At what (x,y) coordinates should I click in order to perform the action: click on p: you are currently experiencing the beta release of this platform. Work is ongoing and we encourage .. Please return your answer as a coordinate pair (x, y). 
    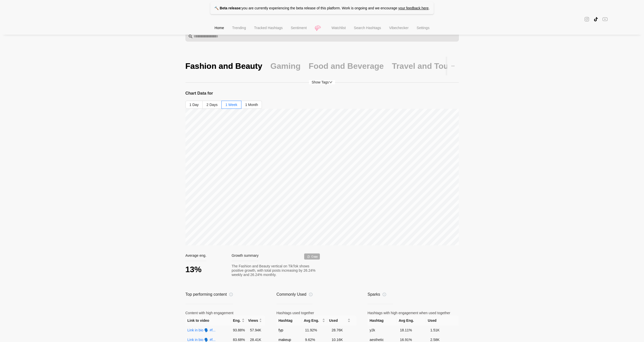
    Looking at the image, I should click on (322, 8).